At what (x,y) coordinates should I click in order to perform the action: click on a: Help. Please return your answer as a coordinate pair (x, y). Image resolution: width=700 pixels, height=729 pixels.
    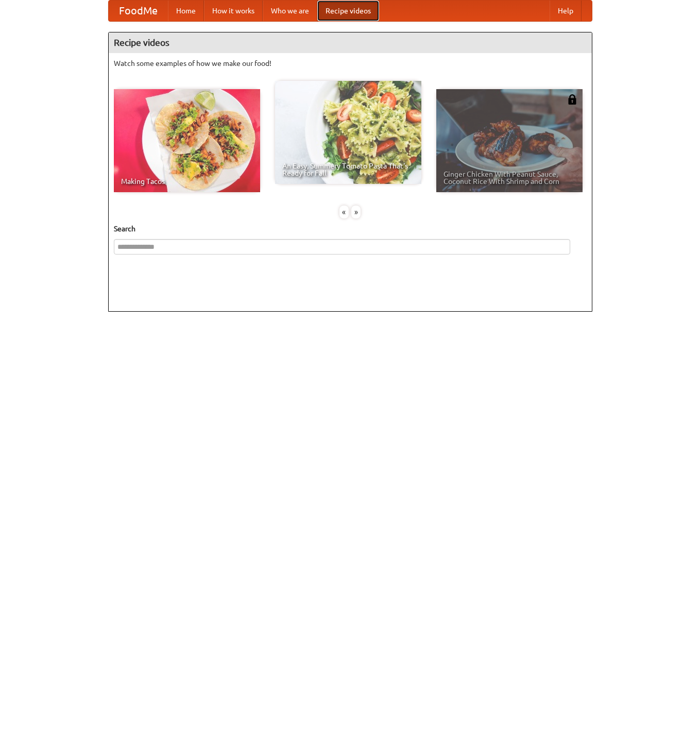
    Looking at the image, I should click on (565, 10).